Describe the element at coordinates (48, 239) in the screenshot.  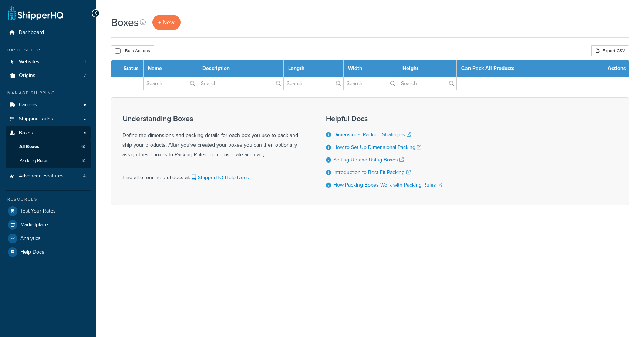
I see `a: Analytics` at that location.